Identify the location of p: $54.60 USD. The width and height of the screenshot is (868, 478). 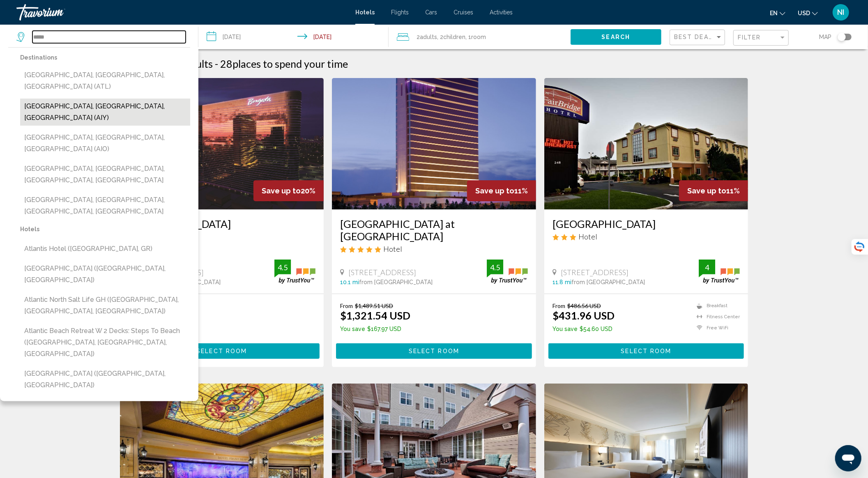
(583, 329).